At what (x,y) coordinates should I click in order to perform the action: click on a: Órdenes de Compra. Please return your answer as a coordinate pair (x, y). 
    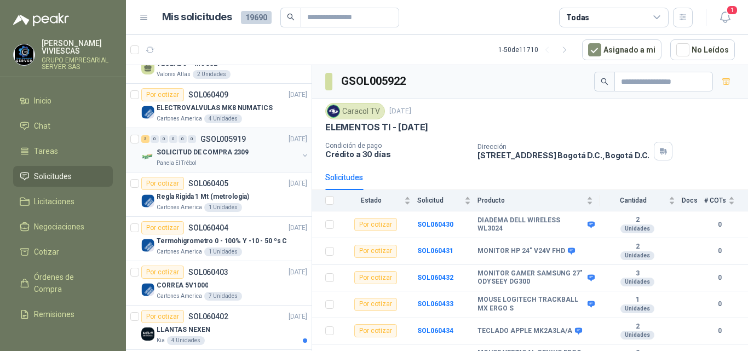
    Looking at the image, I should click on (63, 283).